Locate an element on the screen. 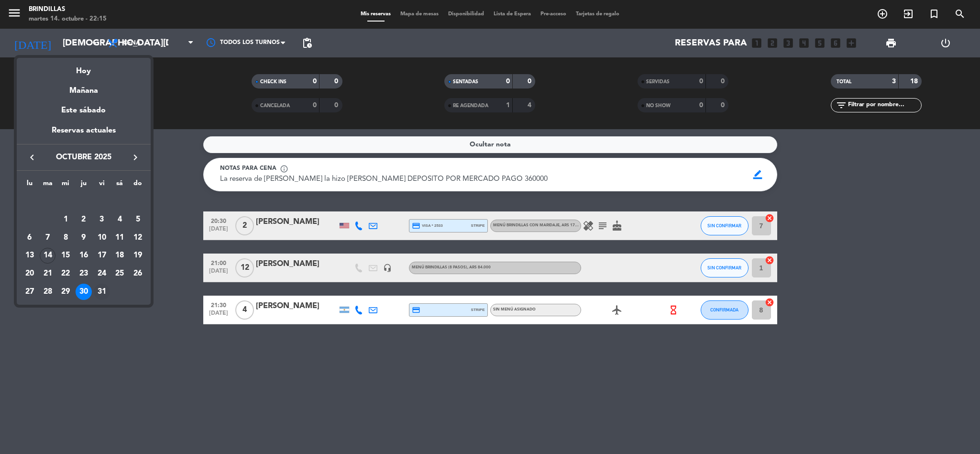  div: 12 is located at coordinates (138, 238).